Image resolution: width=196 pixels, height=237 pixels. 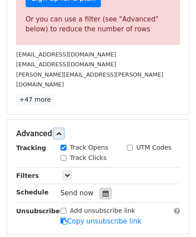 I want to click on label: Track Opens, so click(x=89, y=147).